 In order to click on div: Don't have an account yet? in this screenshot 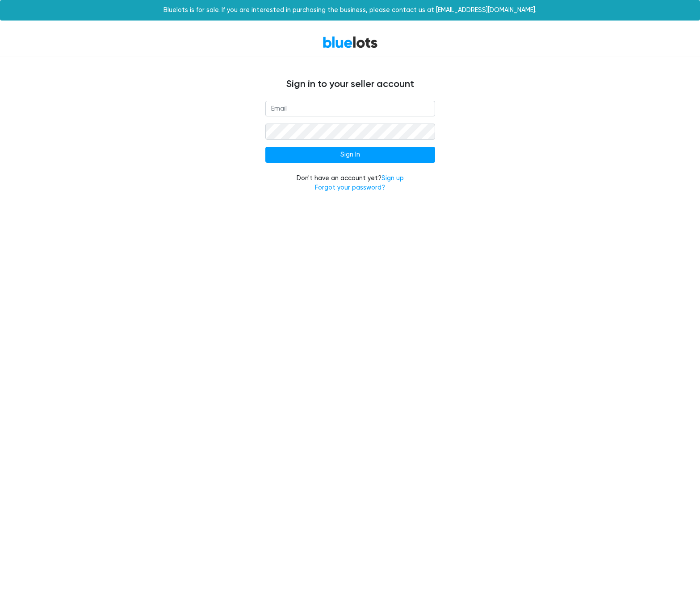, I will do `click(350, 183)`.